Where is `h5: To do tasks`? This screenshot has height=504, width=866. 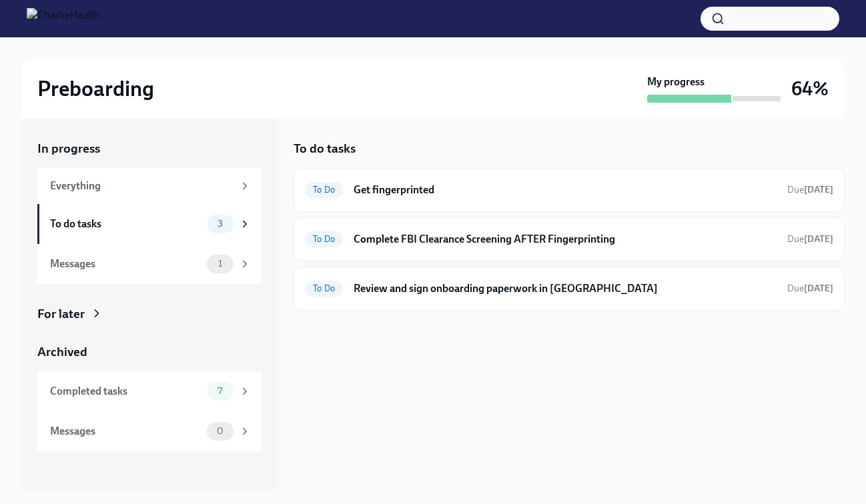
h5: To do tasks is located at coordinates (324, 149).